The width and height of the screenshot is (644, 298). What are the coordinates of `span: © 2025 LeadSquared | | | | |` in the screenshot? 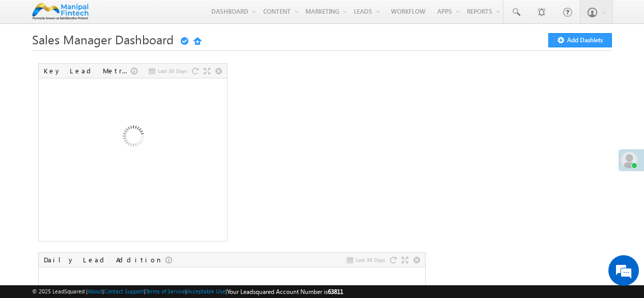 It's located at (187, 291).